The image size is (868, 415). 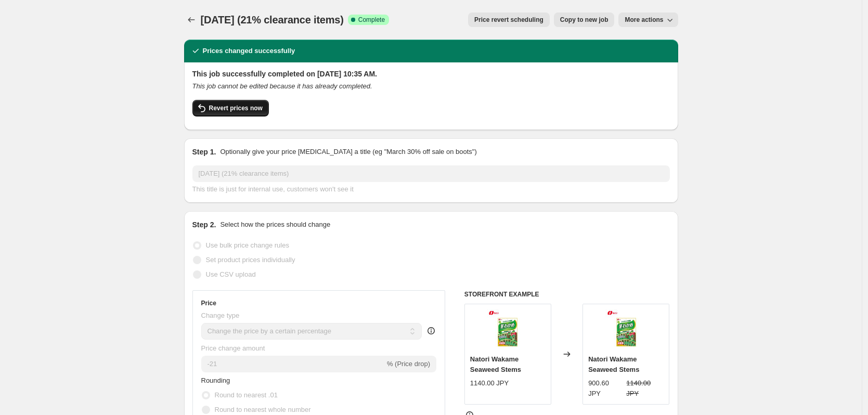 What do you see at coordinates (248, 245) in the screenshot?
I see `span: Use bulk price change rules` at bounding box center [248, 245].